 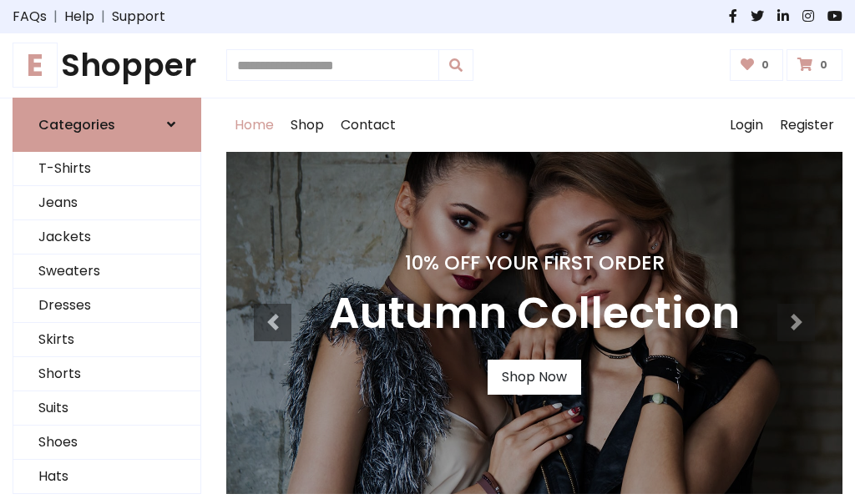 What do you see at coordinates (534, 314) in the screenshot?
I see `h3: Autumn Collection` at bounding box center [534, 314].